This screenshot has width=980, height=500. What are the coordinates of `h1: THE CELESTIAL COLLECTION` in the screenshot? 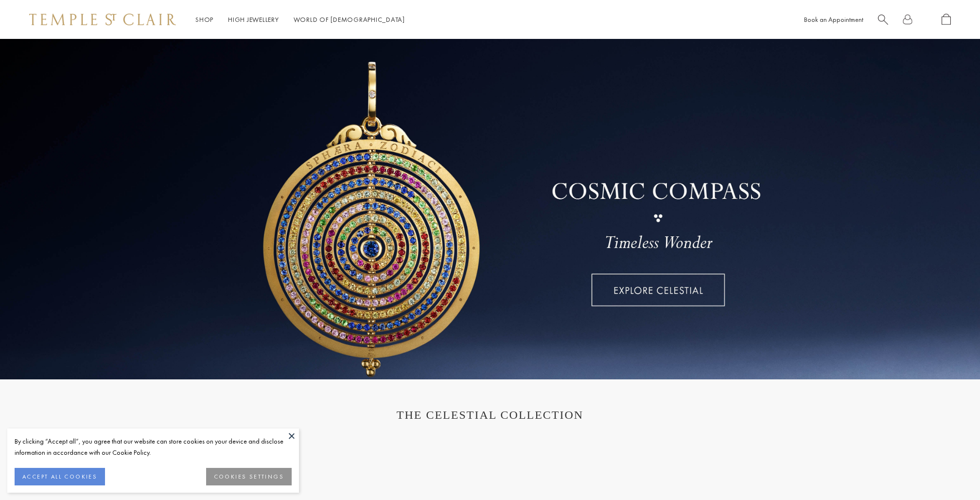 It's located at (490, 415).